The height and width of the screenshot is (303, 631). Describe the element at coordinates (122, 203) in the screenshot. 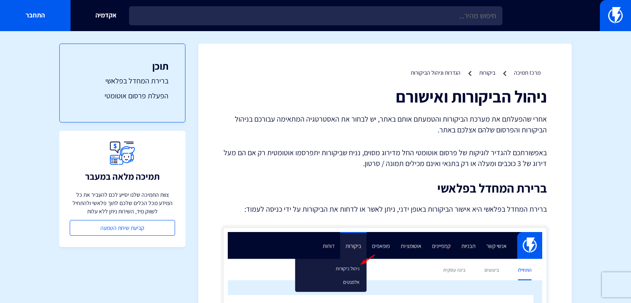

I see `p: צוות התמיכה שלנו יסייע לכם להעביר את כל המידע מכל הכלים שלכם לתוך פלאשי ולהתחיל לשווק מיד, השירות...` at that location.